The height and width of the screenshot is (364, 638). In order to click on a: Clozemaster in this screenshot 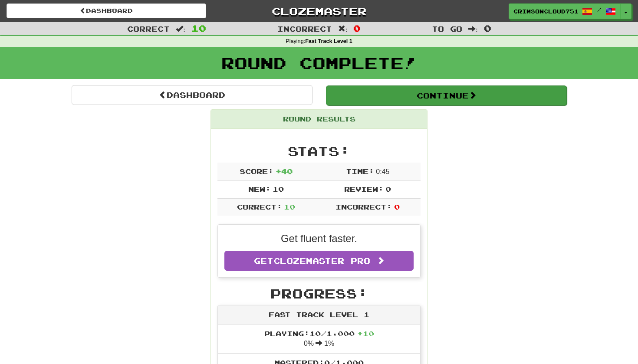, I will do `click(319, 11)`.